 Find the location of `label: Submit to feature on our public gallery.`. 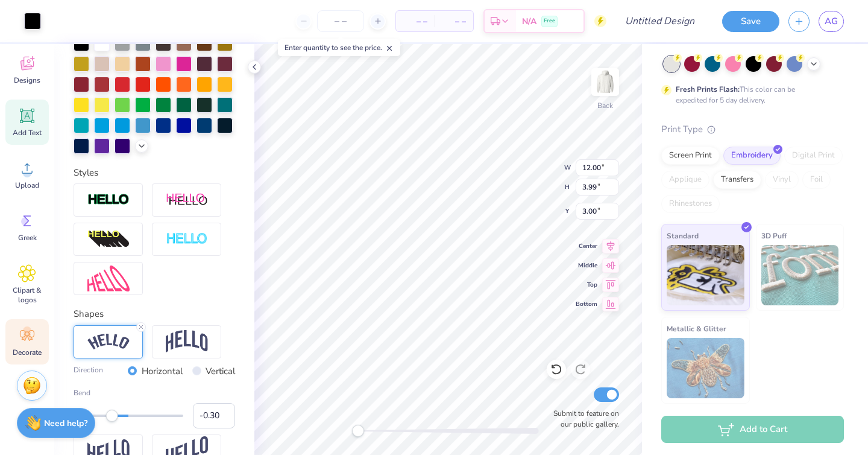

label: Submit to feature on our public gallery. is located at coordinates (583, 418).